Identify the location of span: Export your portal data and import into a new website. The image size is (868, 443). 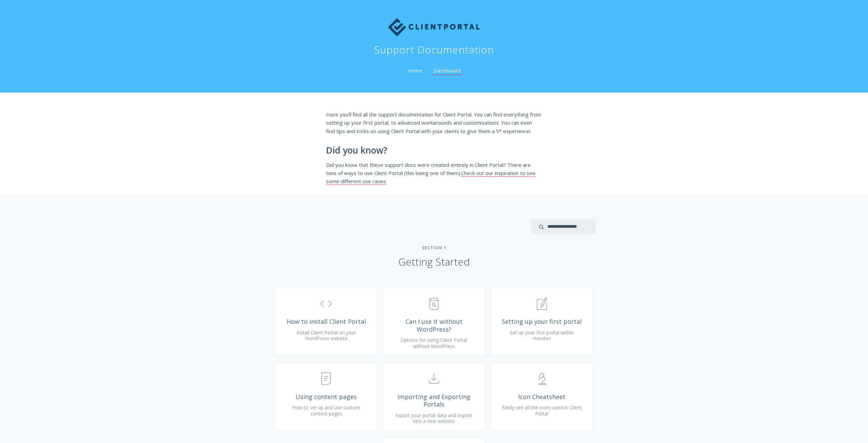
(434, 418).